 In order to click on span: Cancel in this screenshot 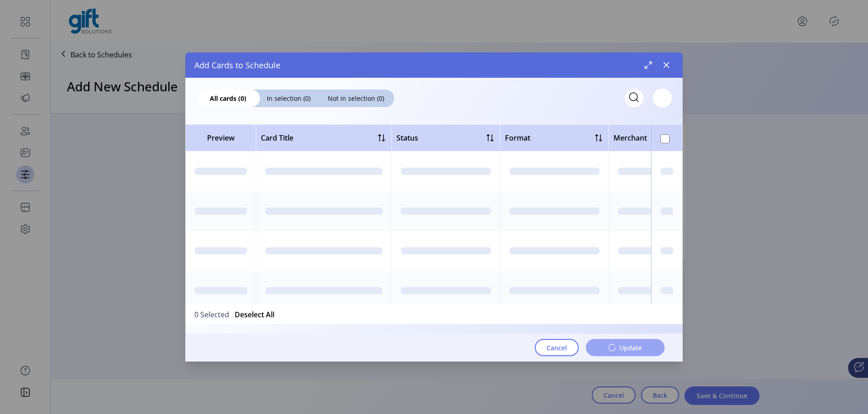, I will do `click(556, 347)`.